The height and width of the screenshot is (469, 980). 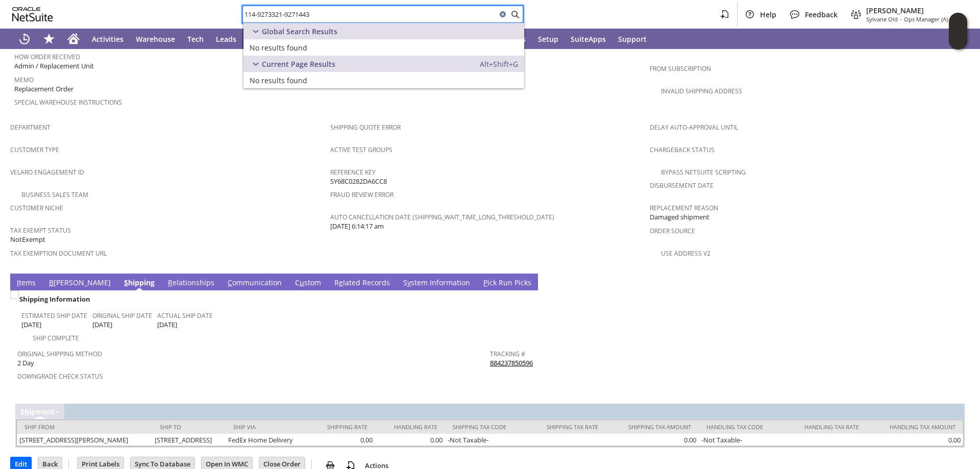 What do you see at coordinates (226, 39) in the screenshot?
I see `span: Leads` at bounding box center [226, 39].